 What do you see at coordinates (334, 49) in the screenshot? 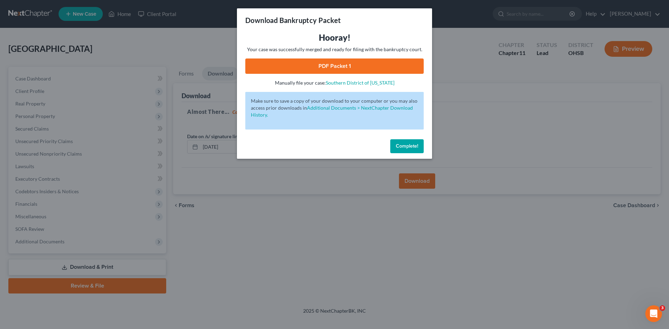
I see `p: Your case was successfully merged and ready for filing with the bankruptcy court.` at bounding box center [334, 49].